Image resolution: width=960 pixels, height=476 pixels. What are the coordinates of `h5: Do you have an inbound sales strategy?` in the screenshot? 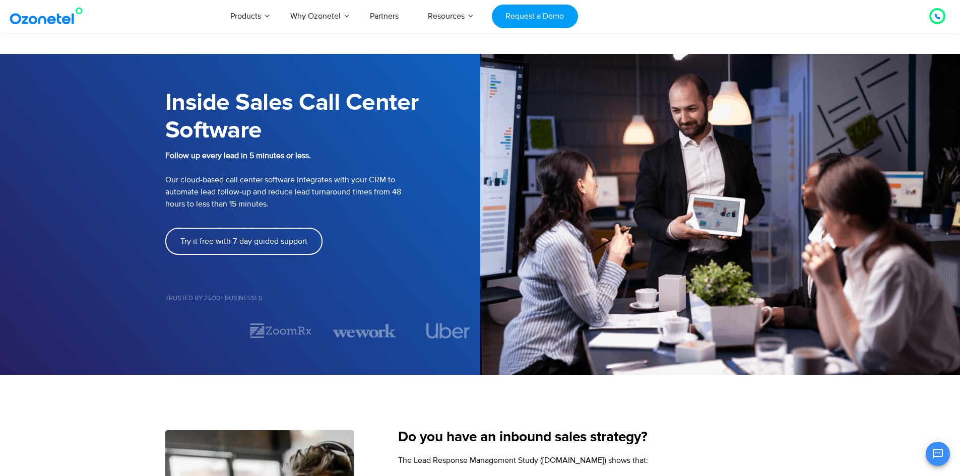 It's located at (597, 438).